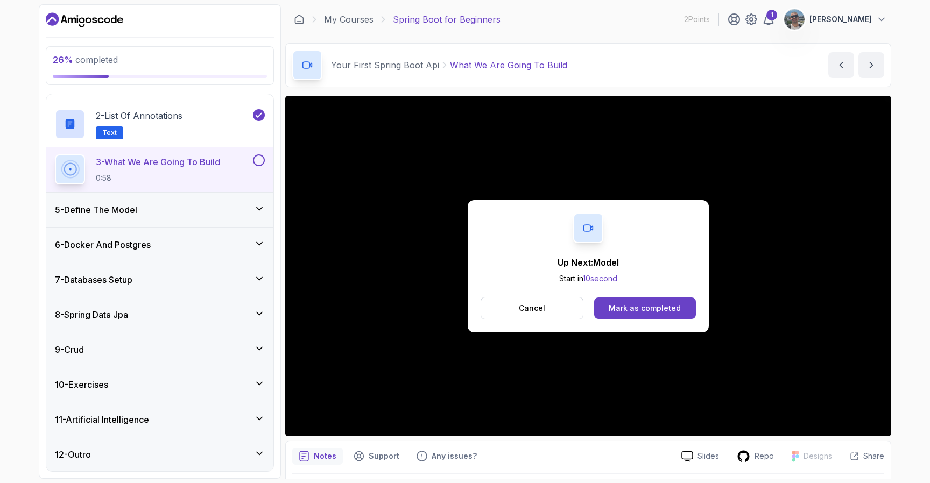 Image resolution: width=930 pixels, height=483 pixels. I want to click on p: Share, so click(873, 456).